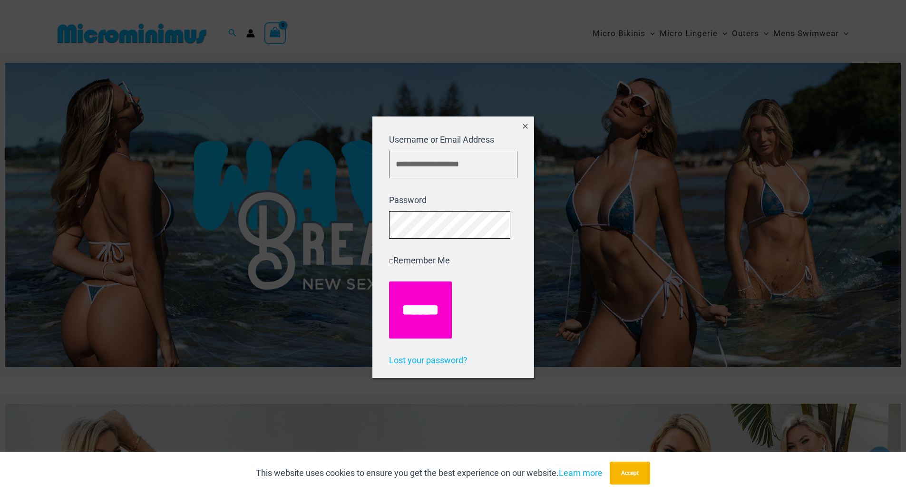 The height and width of the screenshot is (494, 906). I want to click on label: Password, so click(408, 200).